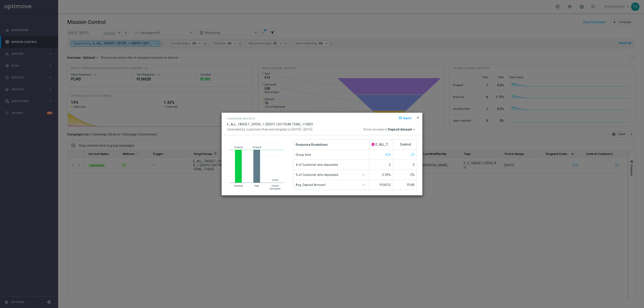 The height and width of the screenshot is (308, 644). I want to click on span: Group Size, so click(303, 155).